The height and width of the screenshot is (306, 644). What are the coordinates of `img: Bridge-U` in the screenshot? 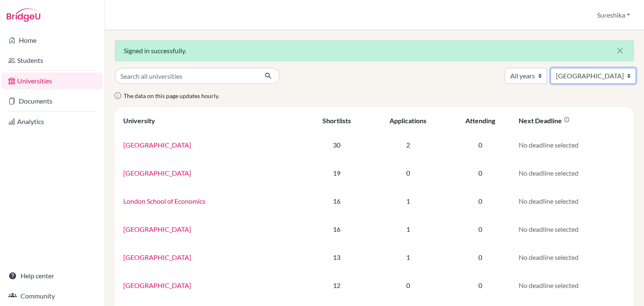 It's located at (23, 15).